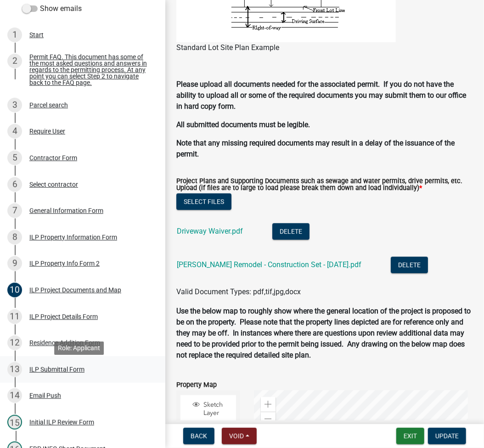 This screenshot has width=484, height=448. I want to click on div: 6, so click(15, 185).